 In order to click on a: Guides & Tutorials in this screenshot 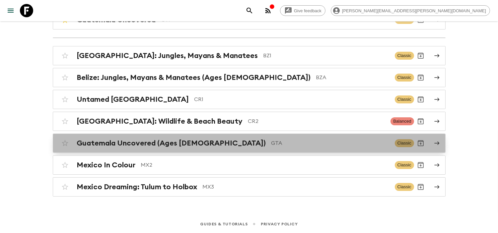, I will do `click(224, 224)`.